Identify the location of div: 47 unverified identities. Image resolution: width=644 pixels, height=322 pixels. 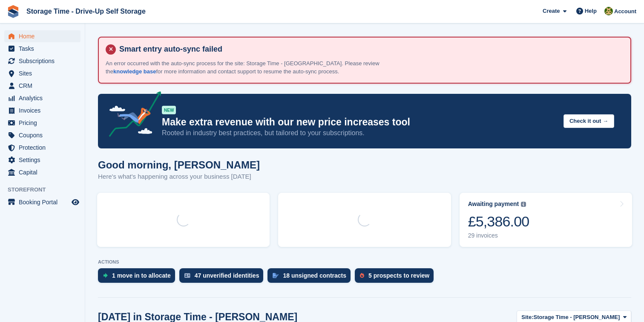
(227, 275).